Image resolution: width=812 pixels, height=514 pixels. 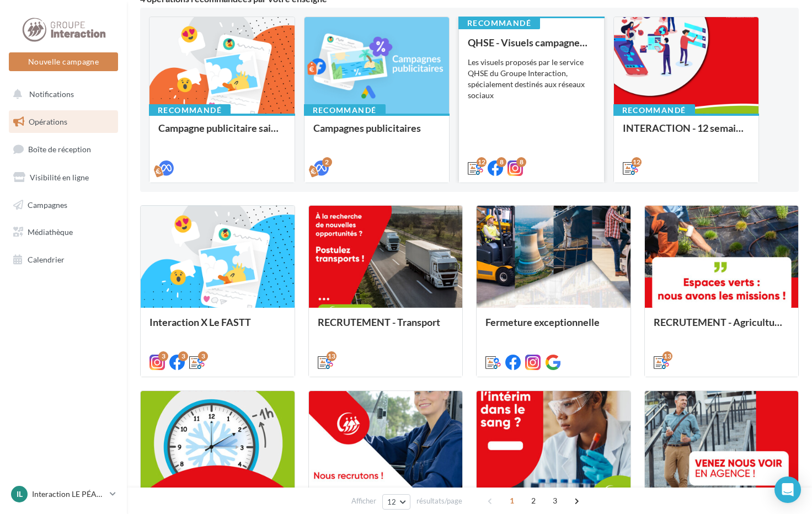 I want to click on div: Fermeture exceptionnelle, so click(x=553, y=328).